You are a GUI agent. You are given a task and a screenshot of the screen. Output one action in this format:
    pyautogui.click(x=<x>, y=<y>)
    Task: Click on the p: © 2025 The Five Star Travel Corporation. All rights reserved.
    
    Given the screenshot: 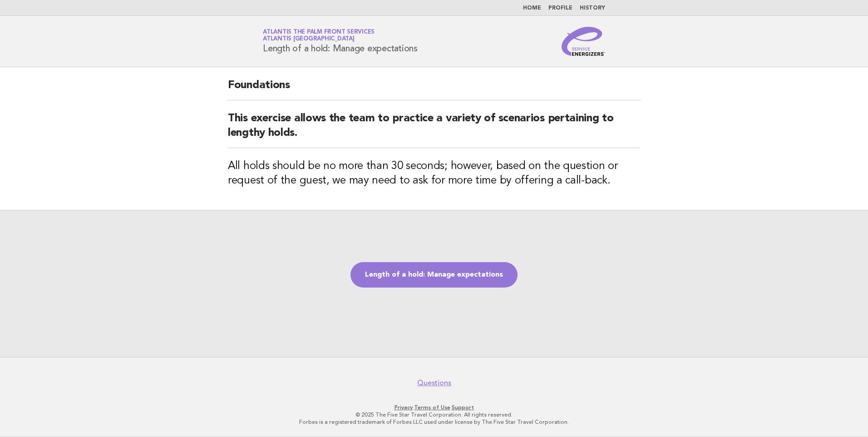 What is the action you would take?
    pyautogui.click(x=434, y=414)
    